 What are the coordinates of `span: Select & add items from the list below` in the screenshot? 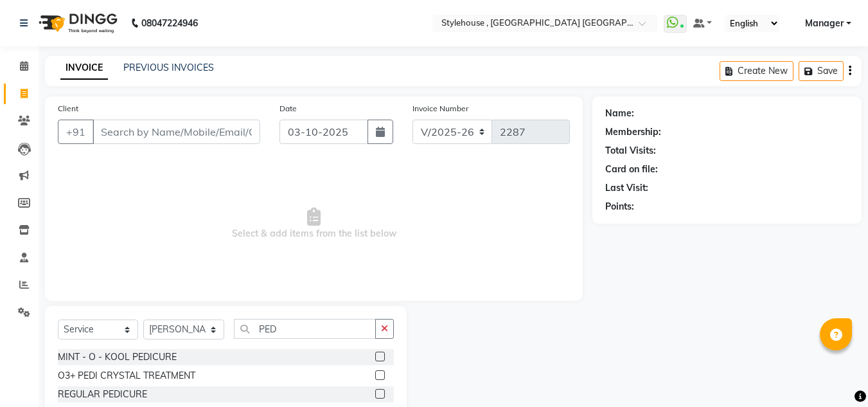 It's located at (313, 224).